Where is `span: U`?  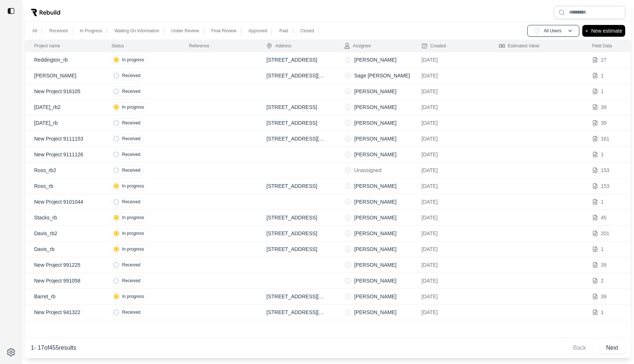 span: U is located at coordinates (348, 170).